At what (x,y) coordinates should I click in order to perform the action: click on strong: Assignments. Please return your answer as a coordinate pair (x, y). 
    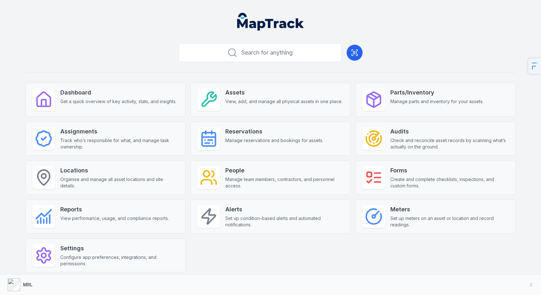
    Looking at the image, I should click on (119, 131).